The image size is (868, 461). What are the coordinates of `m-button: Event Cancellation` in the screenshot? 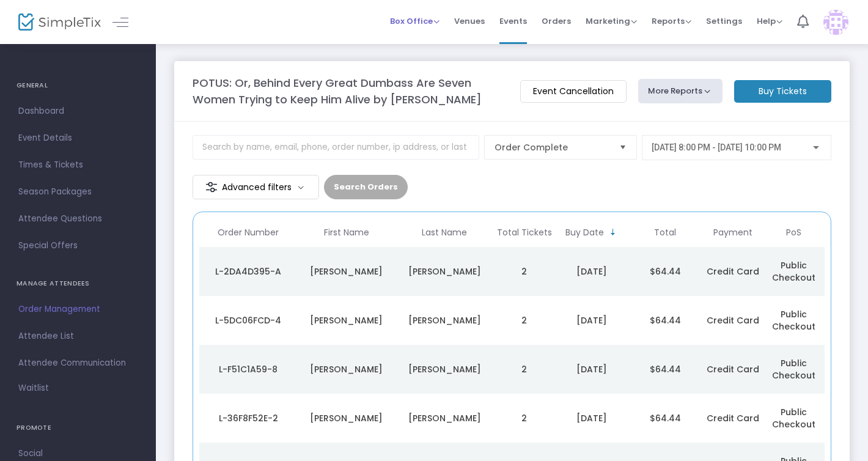 It's located at (573, 91).